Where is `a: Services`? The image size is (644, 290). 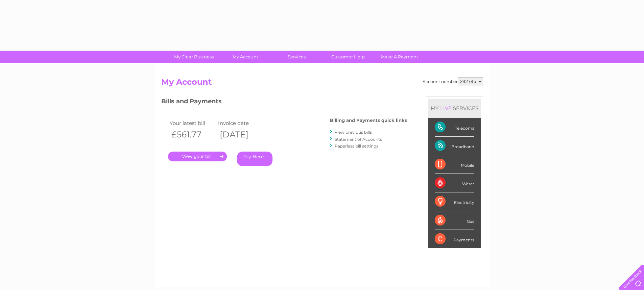 a: Services is located at coordinates (297, 57).